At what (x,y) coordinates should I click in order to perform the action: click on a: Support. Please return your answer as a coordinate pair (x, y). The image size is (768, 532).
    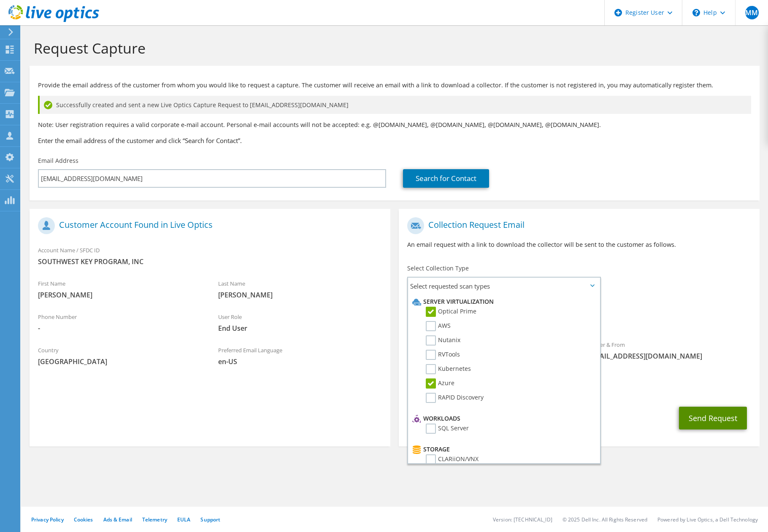
    Looking at the image, I should click on (210, 519).